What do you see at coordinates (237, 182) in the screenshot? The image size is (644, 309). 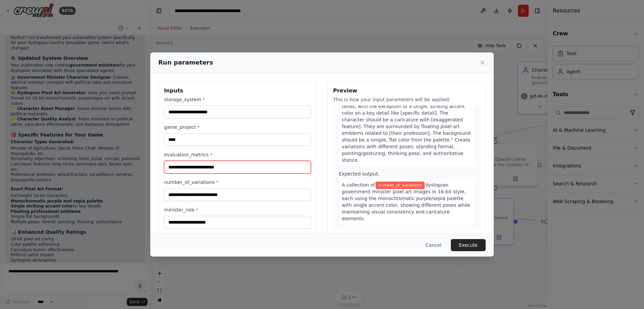 I see `label: number_of_variations` at bounding box center [237, 182].